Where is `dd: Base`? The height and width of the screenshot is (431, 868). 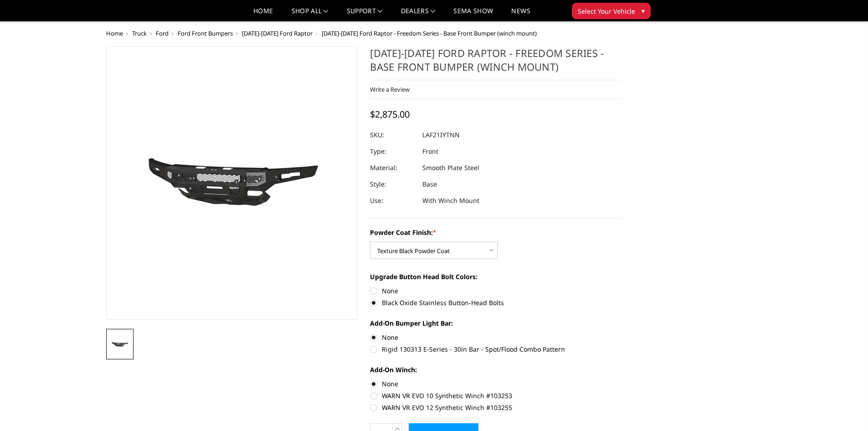
dd: Base is located at coordinates (430, 184).